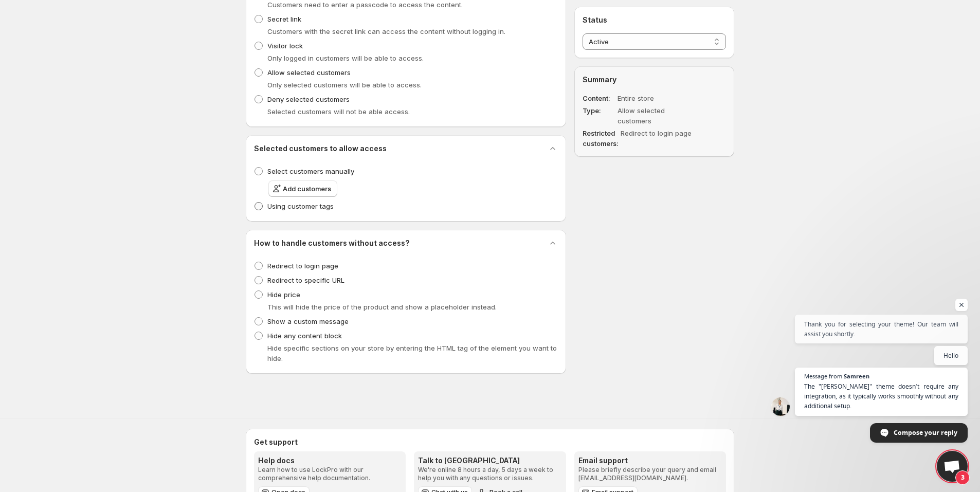 This screenshot has height=492, width=980. Describe the element at coordinates (329, 474) in the screenshot. I see `p: Learn how to use LockPro with our comprehensive help documentation.` at that location.